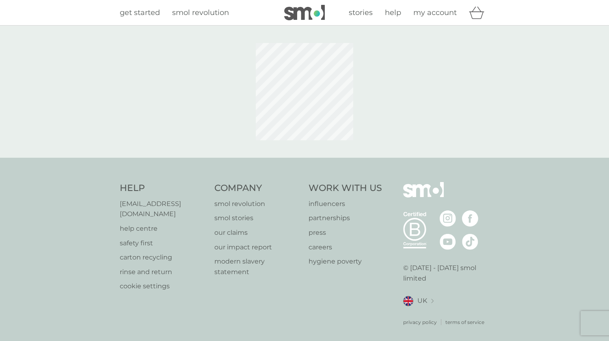  Describe the element at coordinates (465, 322) in the screenshot. I see `p: terms of service` at that location.